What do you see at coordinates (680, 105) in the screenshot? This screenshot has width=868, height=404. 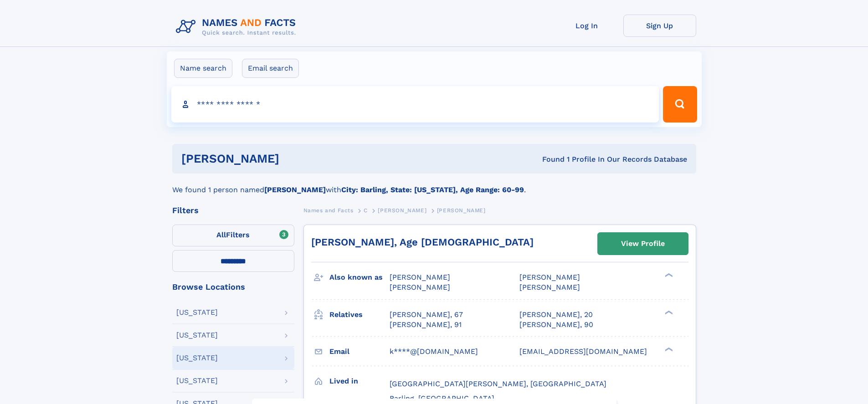 I see `button: Search Button` at bounding box center [680, 105].